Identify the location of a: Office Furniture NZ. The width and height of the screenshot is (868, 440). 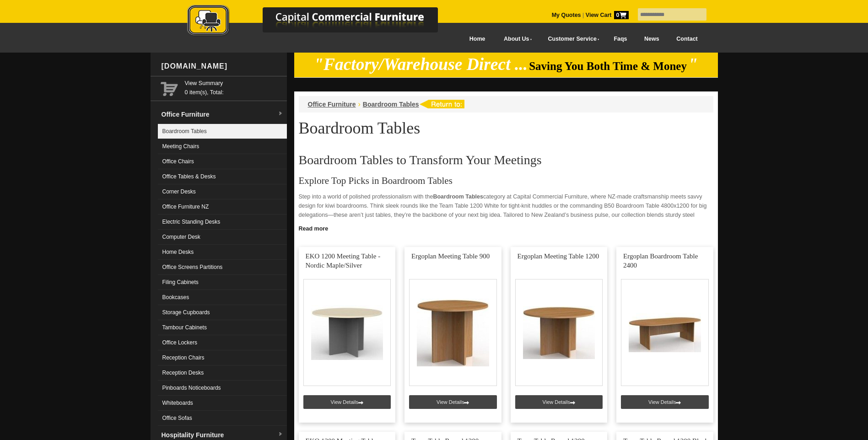
(222, 207).